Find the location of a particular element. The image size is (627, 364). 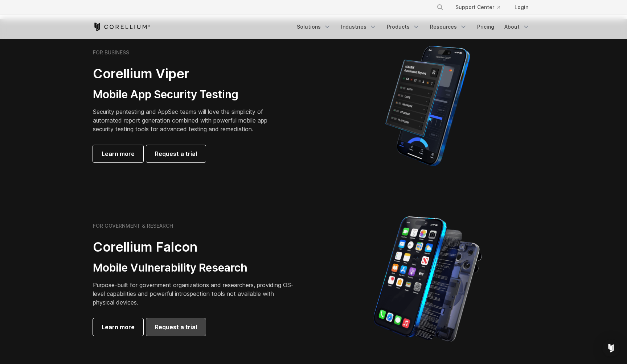

h3: Mobile Vulnerability Research is located at coordinates (195, 268).